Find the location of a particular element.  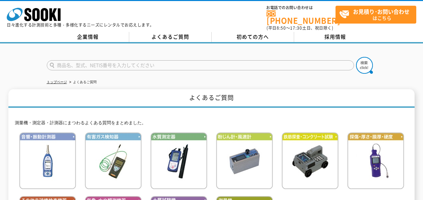

img: 水質測定器 is located at coordinates (179, 161).